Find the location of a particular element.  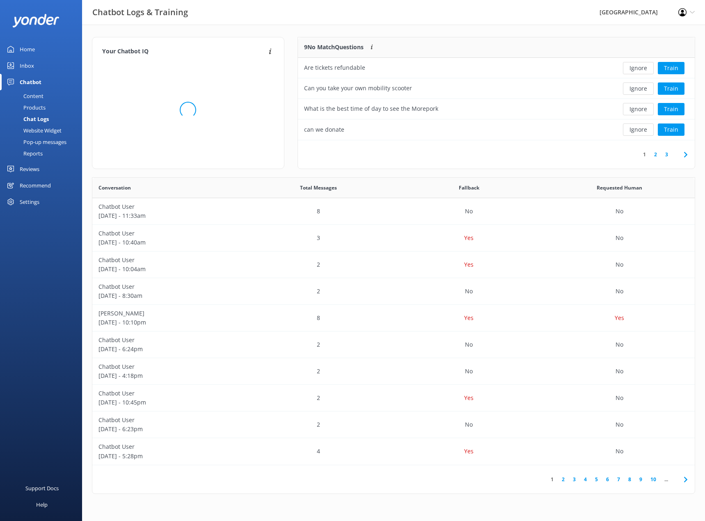

a: 4 is located at coordinates (585, 479).